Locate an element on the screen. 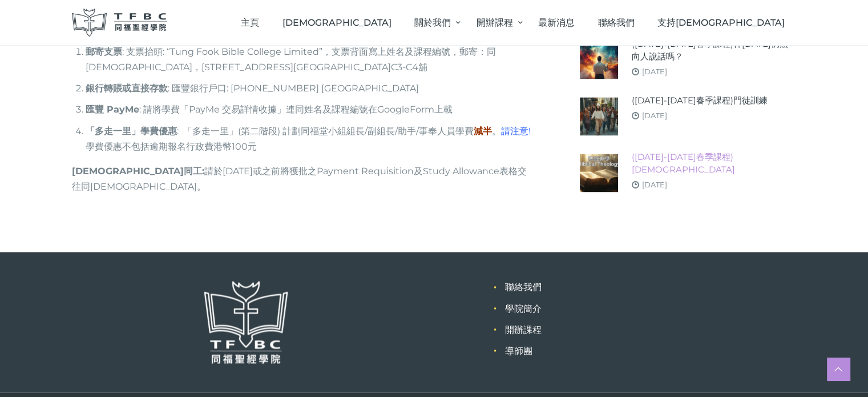 Image resolution: width=868 pixels, height=397 pixels. span: 請注意! is located at coordinates (516, 131).